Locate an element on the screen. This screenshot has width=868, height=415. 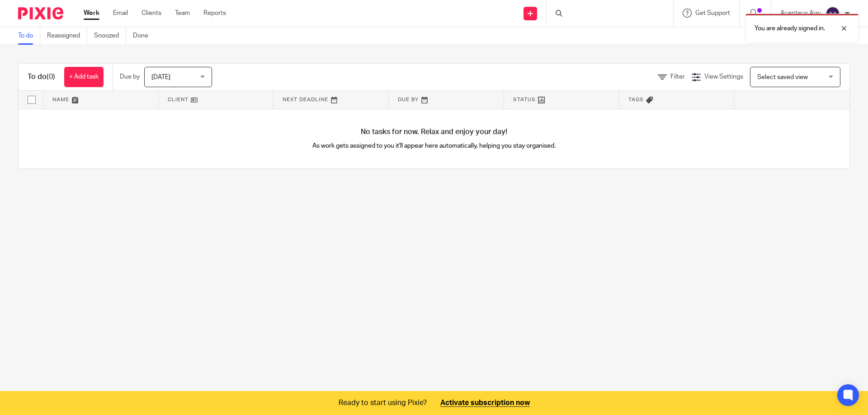
a: Snoozed is located at coordinates (110, 36).